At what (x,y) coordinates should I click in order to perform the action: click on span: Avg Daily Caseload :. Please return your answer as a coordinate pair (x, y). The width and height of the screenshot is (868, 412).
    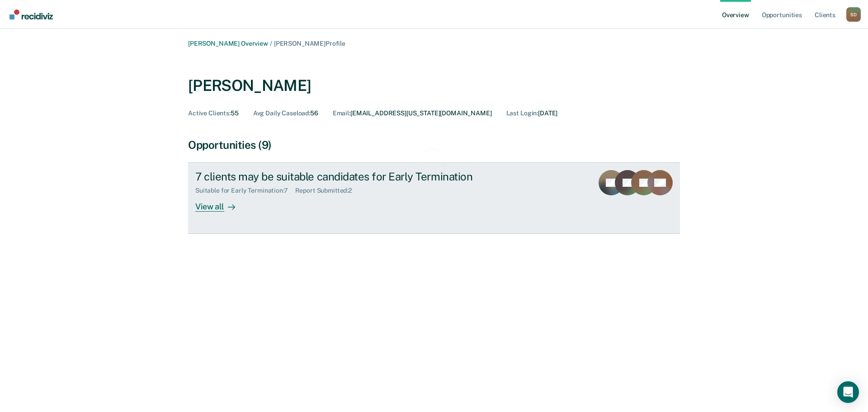
    Looking at the image, I should click on (282, 113).